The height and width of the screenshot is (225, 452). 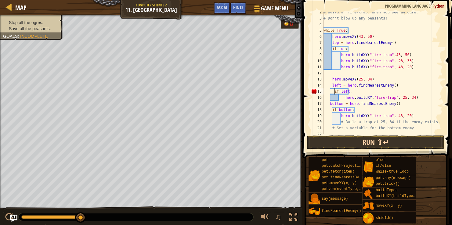 What do you see at coordinates (317, 37) in the screenshot?
I see `div: 6` at bounding box center [317, 37].